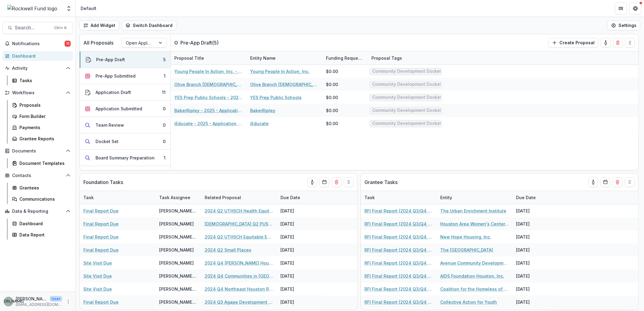 The image size is (644, 311). What do you see at coordinates (44, 105) in the screenshot?
I see `div: Proposals` at bounding box center [44, 105].